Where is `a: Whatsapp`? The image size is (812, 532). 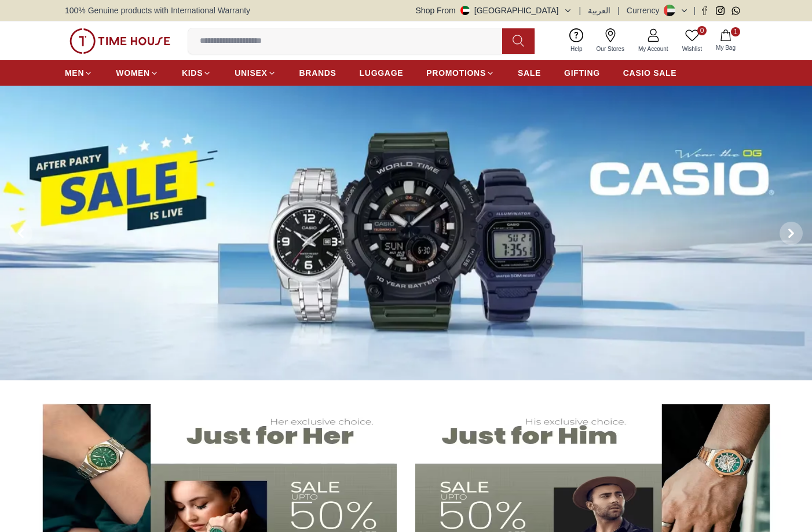
a: Whatsapp is located at coordinates (735, 10).